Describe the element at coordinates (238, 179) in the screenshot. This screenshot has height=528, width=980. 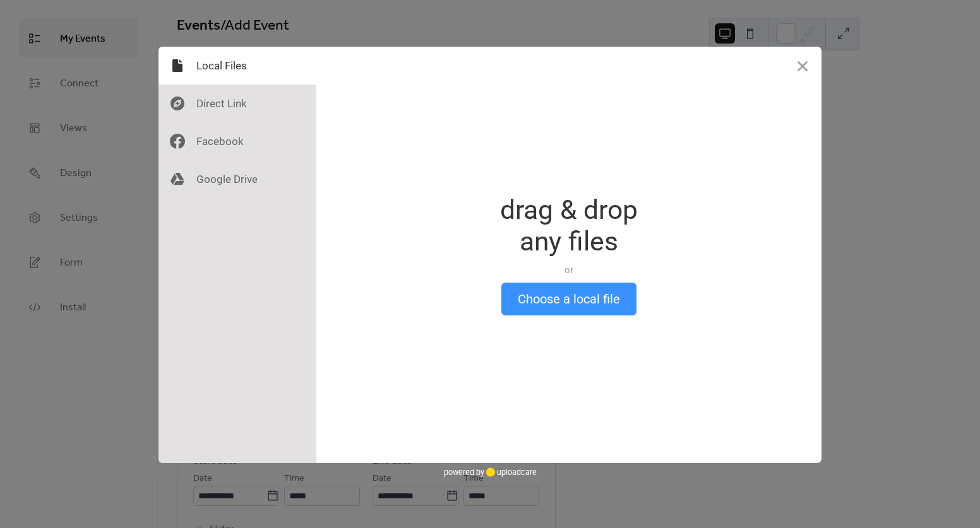
I see `div: Google Drive` at that location.